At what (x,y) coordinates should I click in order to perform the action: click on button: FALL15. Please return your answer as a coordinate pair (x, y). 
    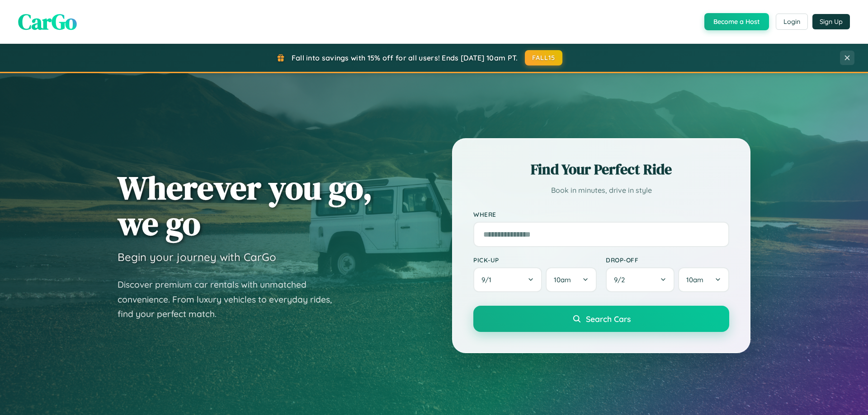
    Looking at the image, I should click on (544, 58).